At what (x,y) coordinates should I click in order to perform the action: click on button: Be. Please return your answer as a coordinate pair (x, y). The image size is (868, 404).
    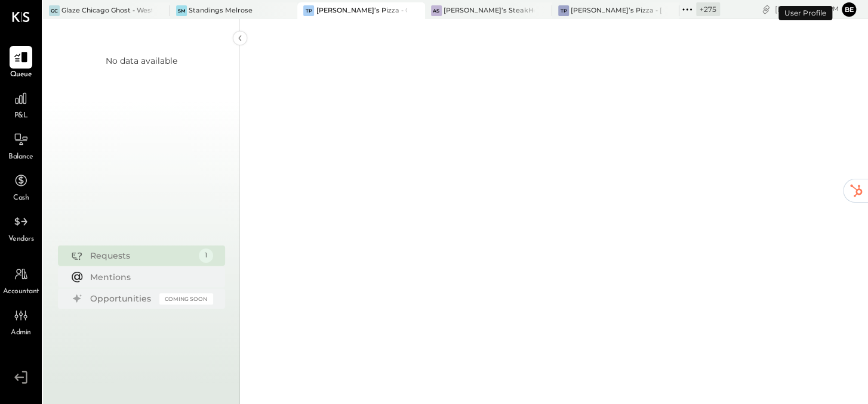
    Looking at the image, I should click on (849, 10).